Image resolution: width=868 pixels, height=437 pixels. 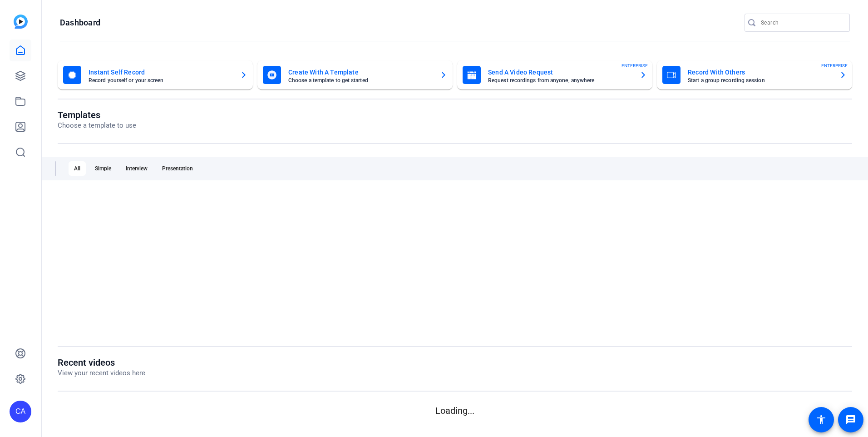 I want to click on img: blue-gradient.svg, so click(x=21, y=21).